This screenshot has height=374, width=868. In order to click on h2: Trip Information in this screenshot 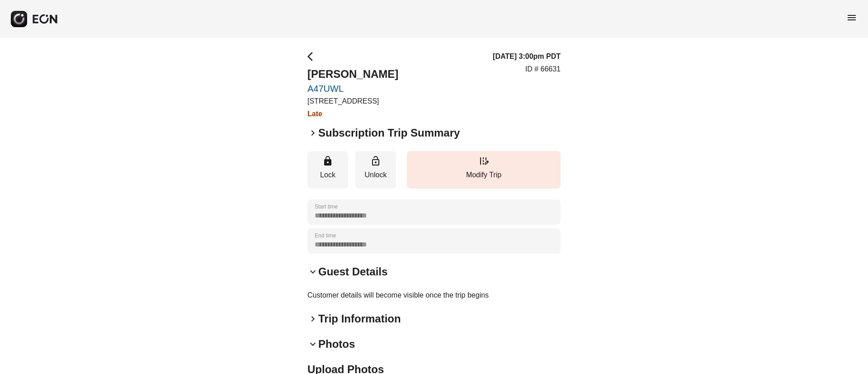, I will do `click(359, 319)`.